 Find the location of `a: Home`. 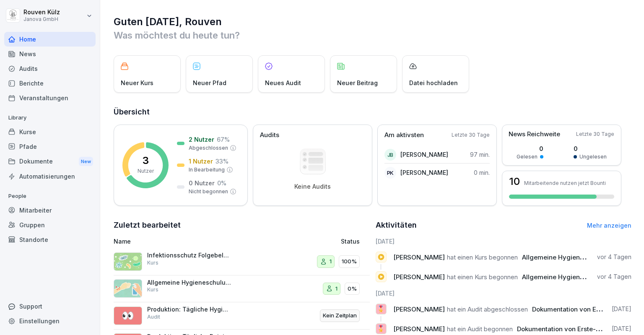

a: Home is located at coordinates (50, 39).